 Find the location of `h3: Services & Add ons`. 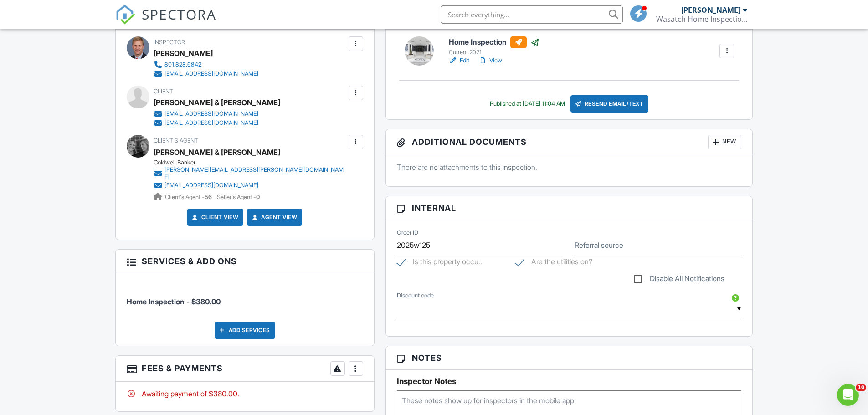

h3: Services & Add ons is located at coordinates (245, 261).